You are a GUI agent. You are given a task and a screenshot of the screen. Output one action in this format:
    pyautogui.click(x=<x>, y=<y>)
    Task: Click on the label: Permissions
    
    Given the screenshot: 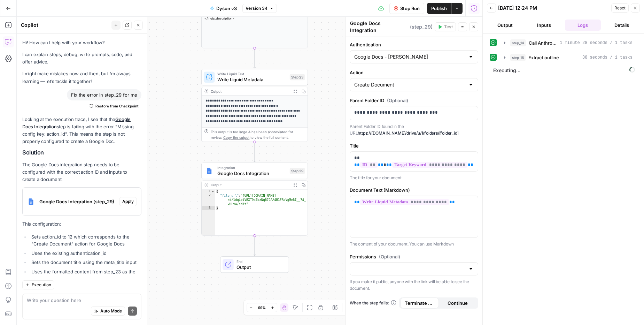 What is the action you would take?
    pyautogui.click(x=414, y=256)
    